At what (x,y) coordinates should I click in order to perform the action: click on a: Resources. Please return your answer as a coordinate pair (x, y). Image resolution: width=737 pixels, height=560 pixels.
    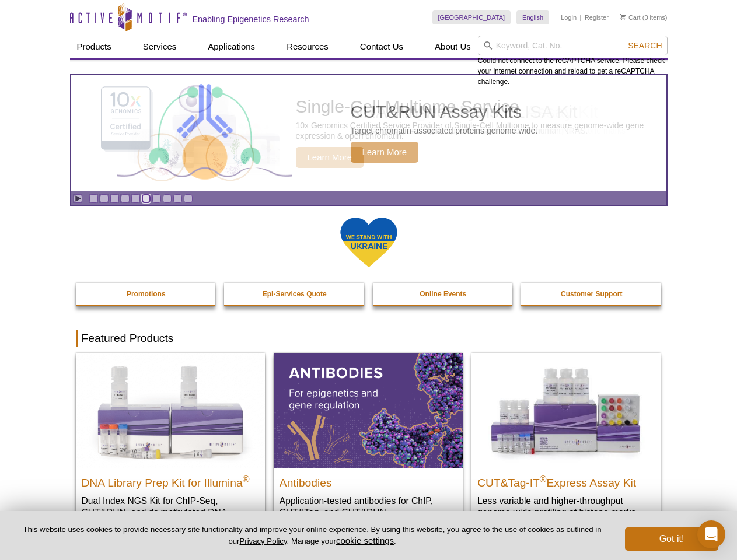
    Looking at the image, I should click on (307, 47).